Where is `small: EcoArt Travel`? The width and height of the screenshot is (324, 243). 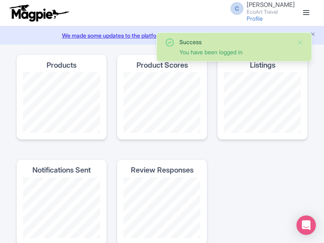 small: EcoArt Travel is located at coordinates (270, 12).